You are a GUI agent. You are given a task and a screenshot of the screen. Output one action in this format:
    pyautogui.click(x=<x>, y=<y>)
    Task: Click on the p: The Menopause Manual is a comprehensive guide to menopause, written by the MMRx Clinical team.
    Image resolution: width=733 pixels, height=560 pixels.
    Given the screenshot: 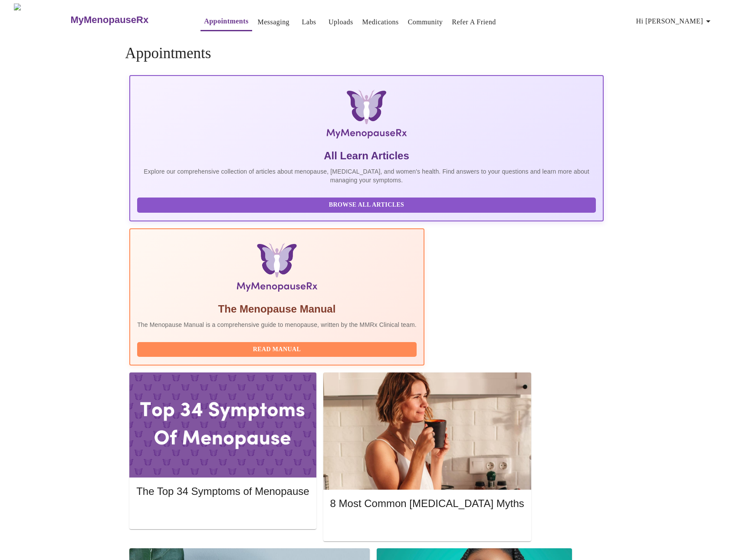 What is the action you would take?
    pyautogui.click(x=277, y=325)
    